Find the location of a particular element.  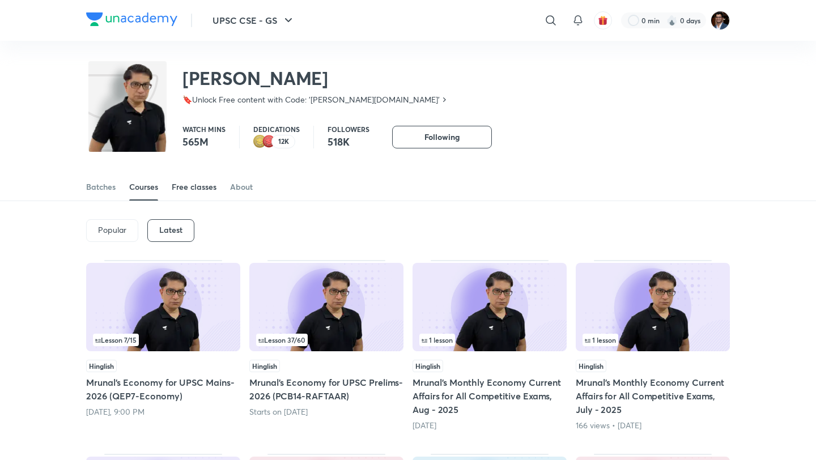

div: Batches is located at coordinates (101, 187).